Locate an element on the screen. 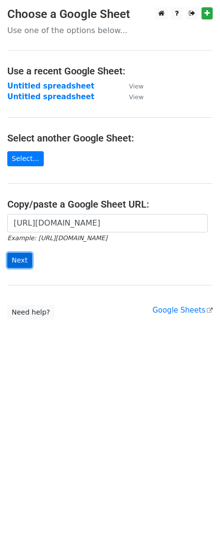 The width and height of the screenshot is (220, 546). a: Google Sheets is located at coordinates (182, 310).